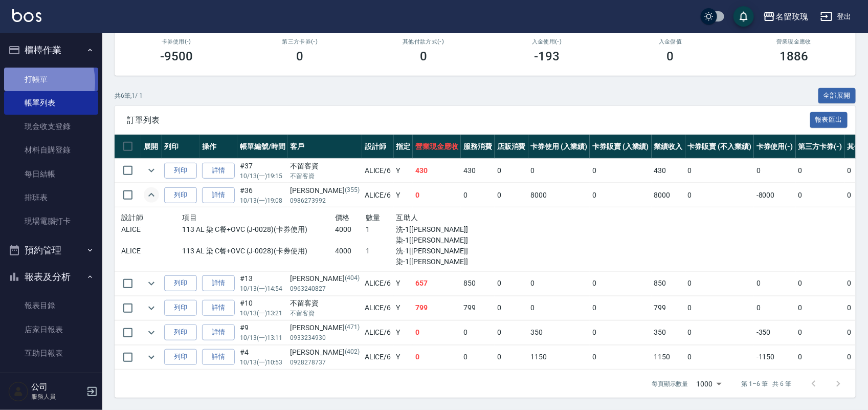 This screenshot has height=410, width=868. I want to click on p: 113 AL 染 C餐+OVC (J-0028)(卡券使用), so click(258, 229).